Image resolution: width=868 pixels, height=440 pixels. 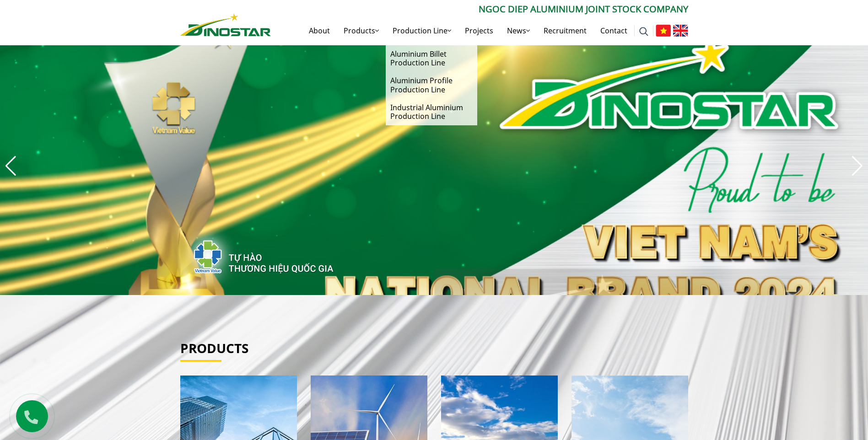 I want to click on a: About, so click(x=319, y=31).